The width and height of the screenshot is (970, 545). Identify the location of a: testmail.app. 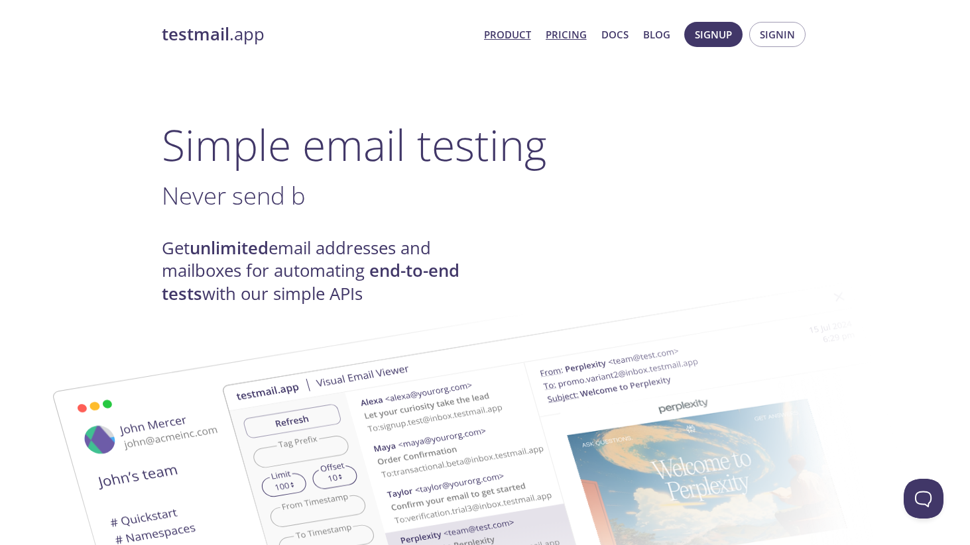
(317, 34).